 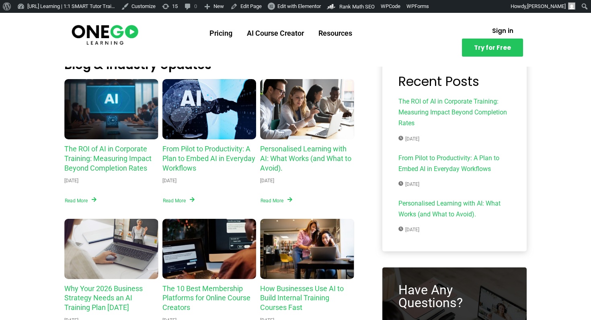 I want to click on h3: Recent Posts, so click(x=454, y=82).